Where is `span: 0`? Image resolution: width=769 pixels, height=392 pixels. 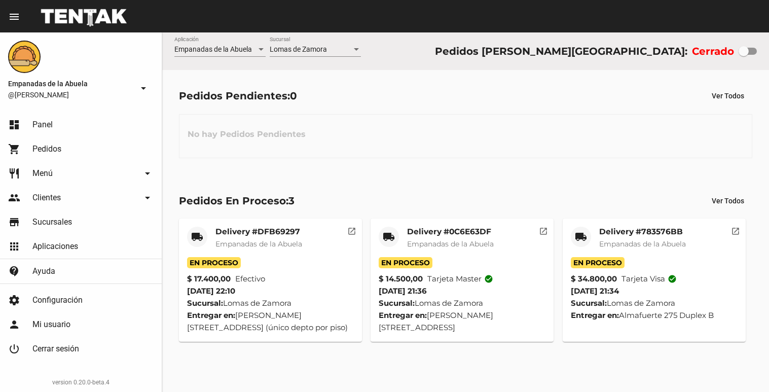
span: 0 is located at coordinates (294, 96).